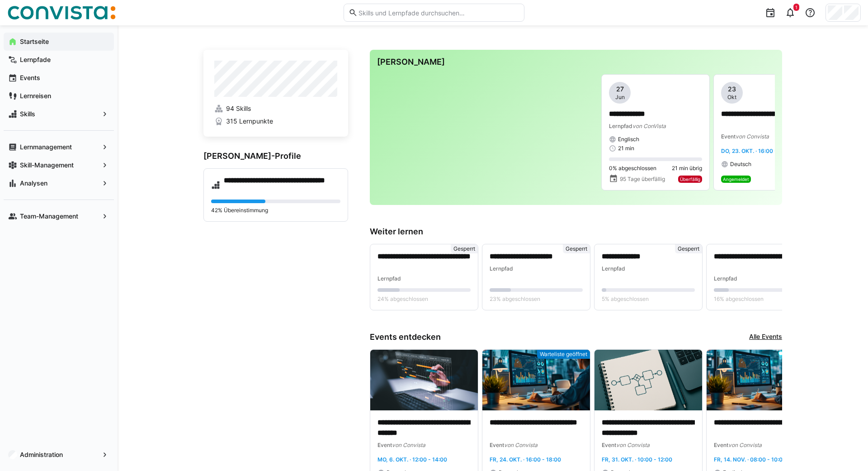  What do you see at coordinates (750, 459) in the screenshot?
I see `span: Fr, 14. Nov. · 08:00 - 10:00` at bounding box center [750, 459].